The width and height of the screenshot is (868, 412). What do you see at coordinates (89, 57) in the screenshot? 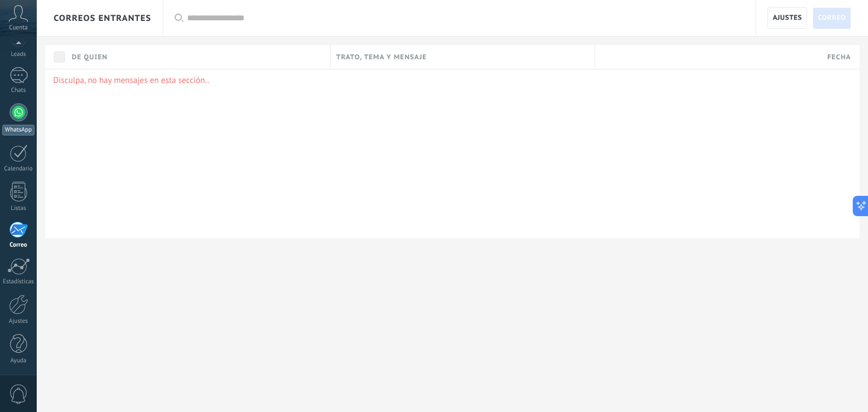
I see `span: De quien` at bounding box center [89, 57].